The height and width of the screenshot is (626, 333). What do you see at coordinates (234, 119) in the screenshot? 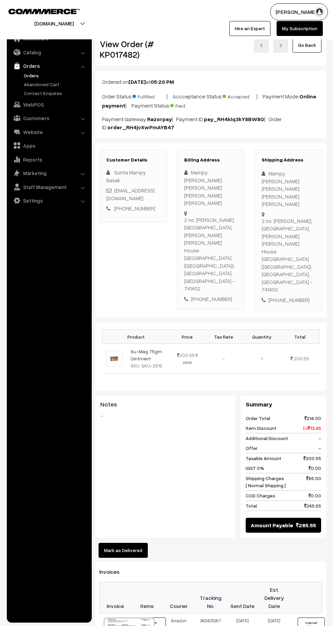
I see `b: pay_RH4kIq3kY8BW8O` at bounding box center [234, 119].